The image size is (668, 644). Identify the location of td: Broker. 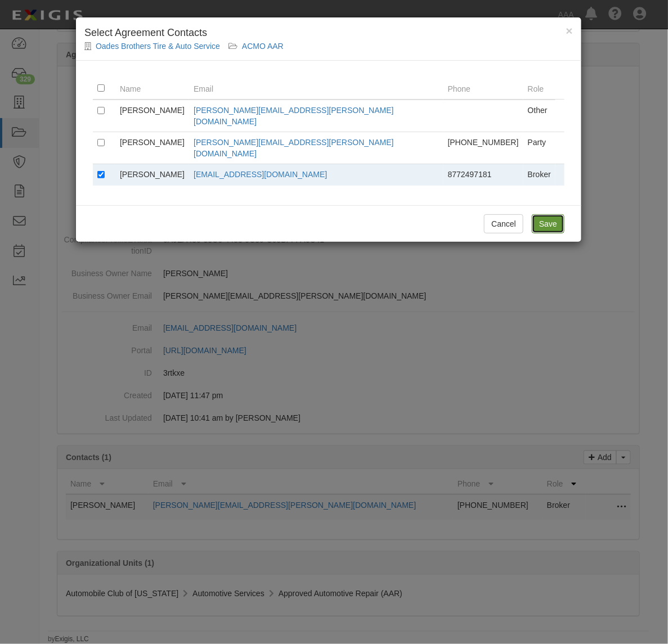
(539, 174).